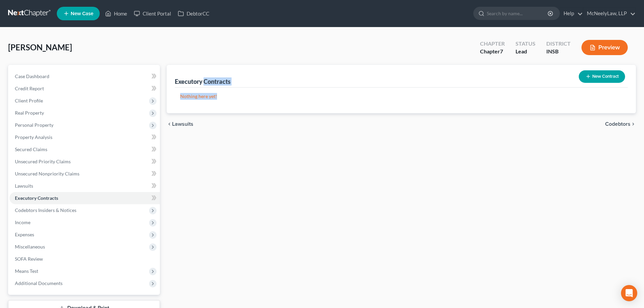 Image resolution: width=644 pixels, height=308 pixels. Describe the element at coordinates (604, 48) in the screenshot. I see `button: Preview` at that location.